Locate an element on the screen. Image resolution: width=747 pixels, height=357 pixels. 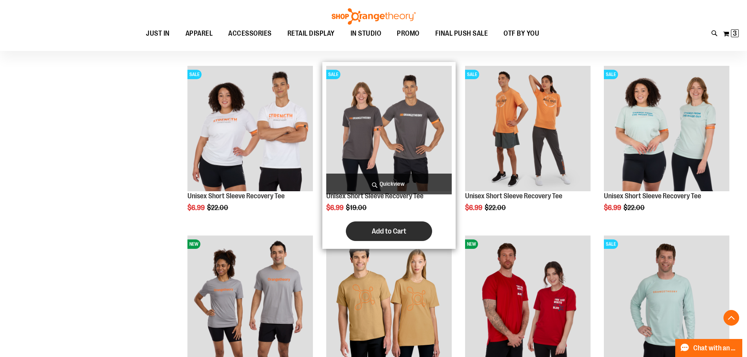
span: Quickview is located at coordinates (389, 184).